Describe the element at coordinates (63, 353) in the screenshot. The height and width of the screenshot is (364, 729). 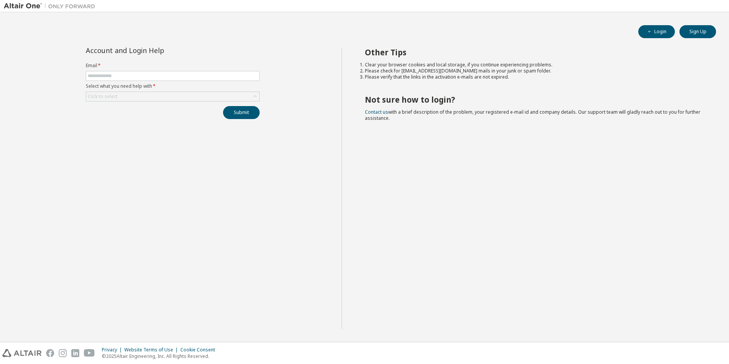
I see `img: instagram.svg` at that location.